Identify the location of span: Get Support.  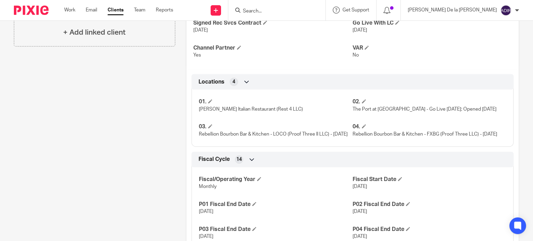
(355, 10).